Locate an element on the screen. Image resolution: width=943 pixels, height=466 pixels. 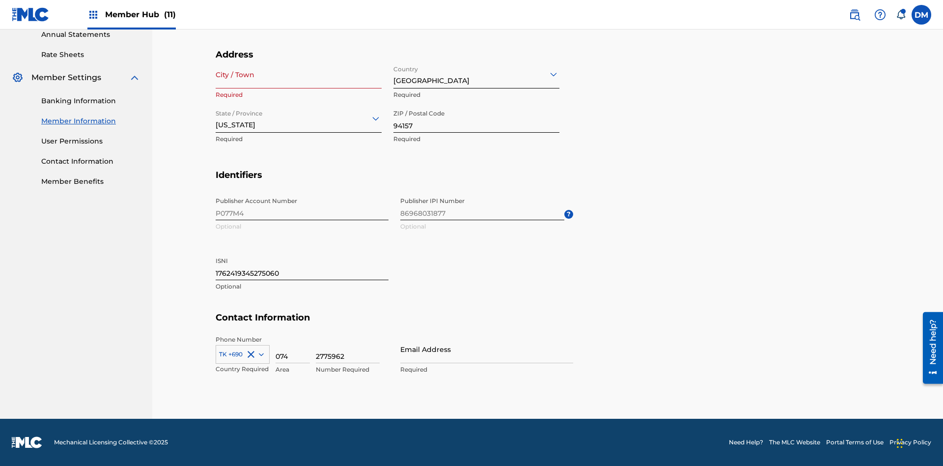
h5: Contact Information is located at coordinates (548, 323).